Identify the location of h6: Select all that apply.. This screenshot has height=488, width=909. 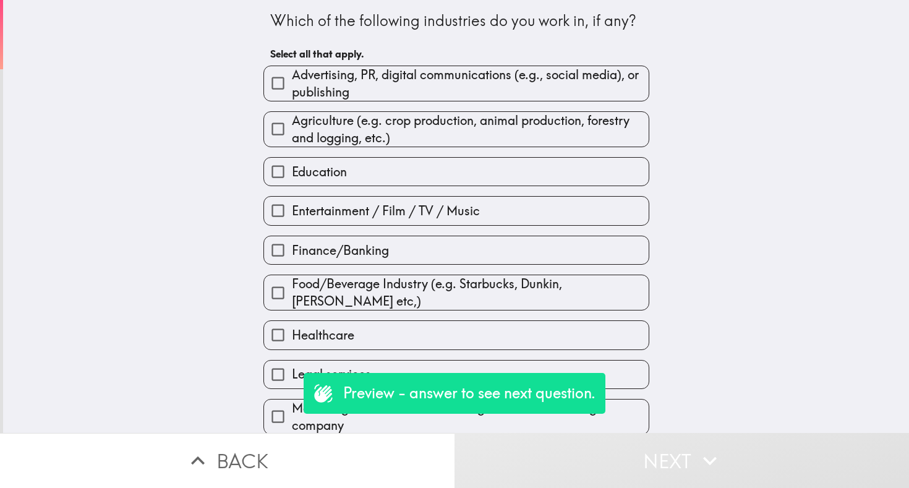
(456, 54).